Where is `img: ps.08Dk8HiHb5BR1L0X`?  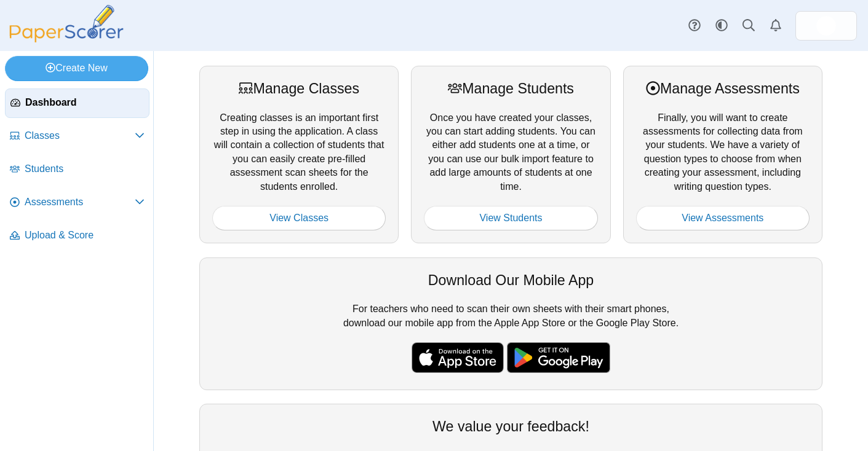
img: ps.08Dk8HiHb5BR1L0X is located at coordinates (826, 26).